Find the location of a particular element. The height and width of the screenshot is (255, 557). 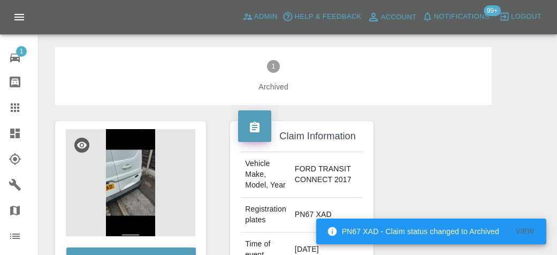

td: Vehicle Make, Model, Year is located at coordinates (265, 174).